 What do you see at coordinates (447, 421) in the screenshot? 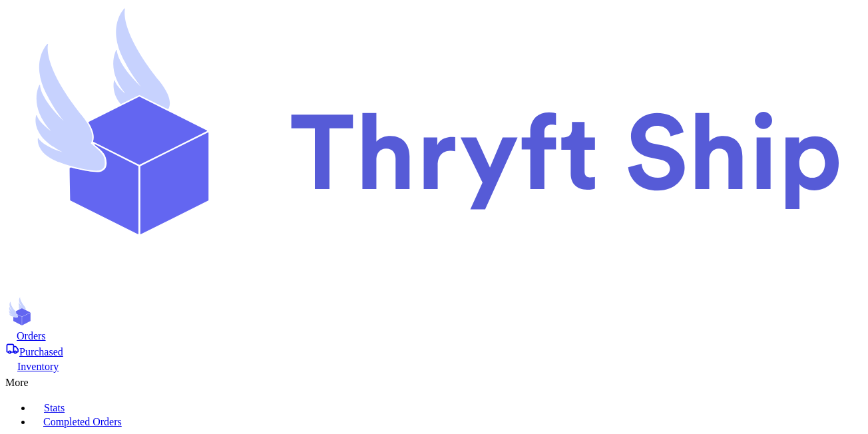
I see `a: Completed Orders` at bounding box center [447, 421].